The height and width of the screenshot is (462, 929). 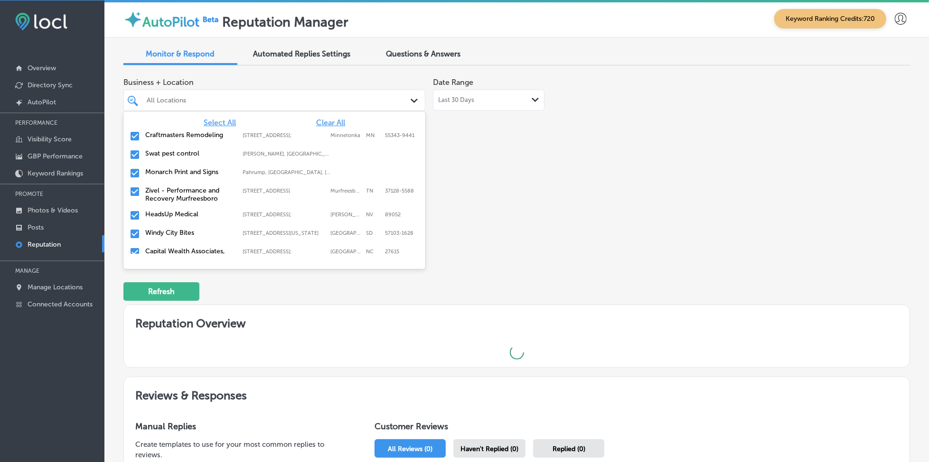 What do you see at coordinates (374, 191) in the screenshot?
I see `label: TN` at bounding box center [374, 191].